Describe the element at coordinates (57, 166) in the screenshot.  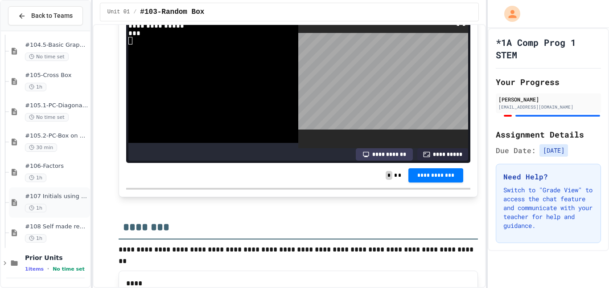
I see `span: #106-Factors` at that location.